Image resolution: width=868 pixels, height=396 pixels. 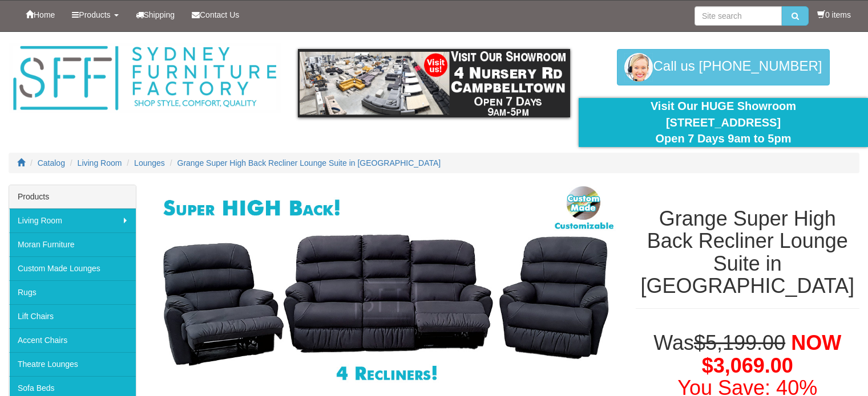 What do you see at coordinates (155, 15) in the screenshot?
I see `a: Shipping` at bounding box center [155, 15].